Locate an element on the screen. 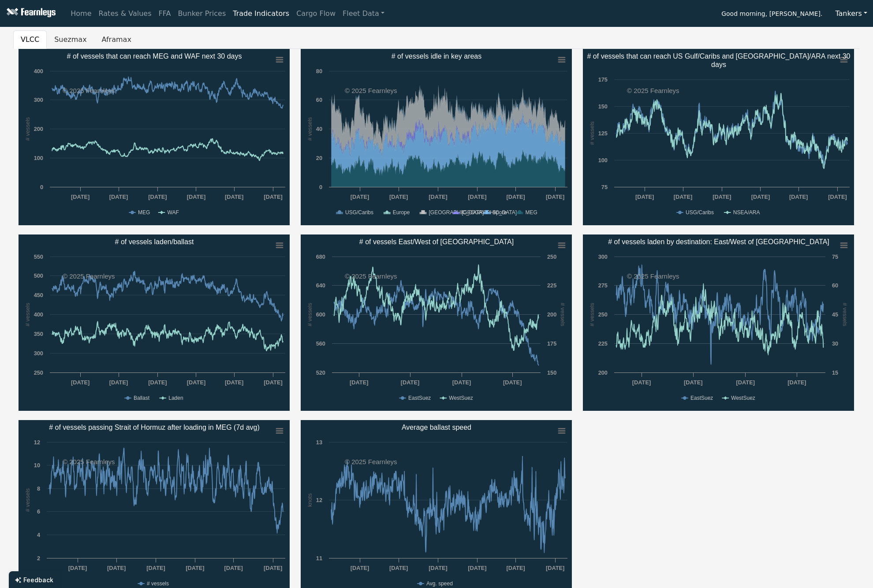  text: 550 is located at coordinates (39, 257).